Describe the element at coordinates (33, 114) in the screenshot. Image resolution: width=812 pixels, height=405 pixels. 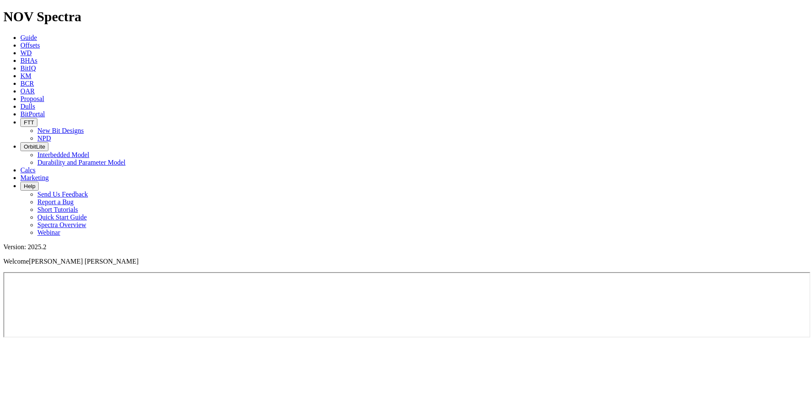
I see `a: BitPortal` at that location.